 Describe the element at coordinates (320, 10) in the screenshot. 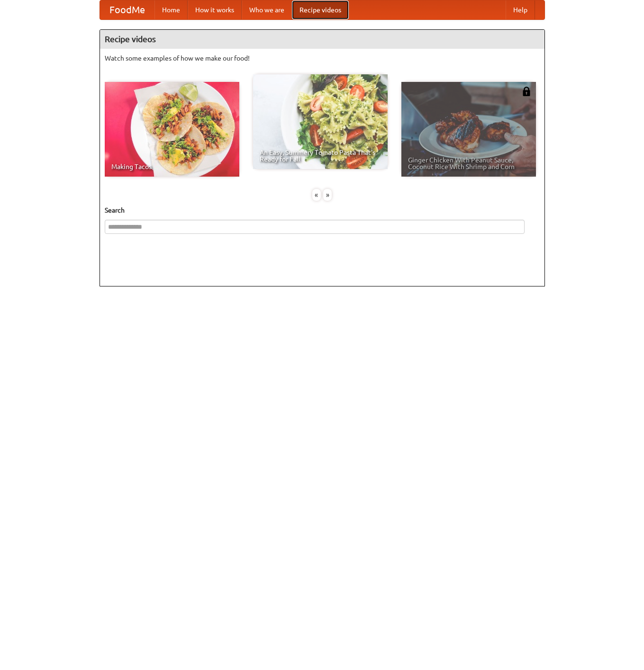

I see `a: Recipe videos` at that location.